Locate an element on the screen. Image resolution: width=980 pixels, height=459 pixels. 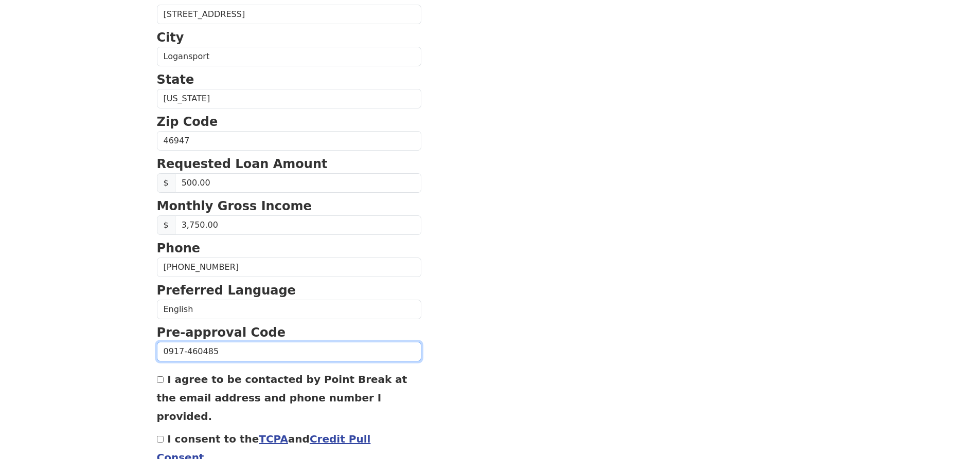
p: Monthly Gross Income is located at coordinates (289, 206).